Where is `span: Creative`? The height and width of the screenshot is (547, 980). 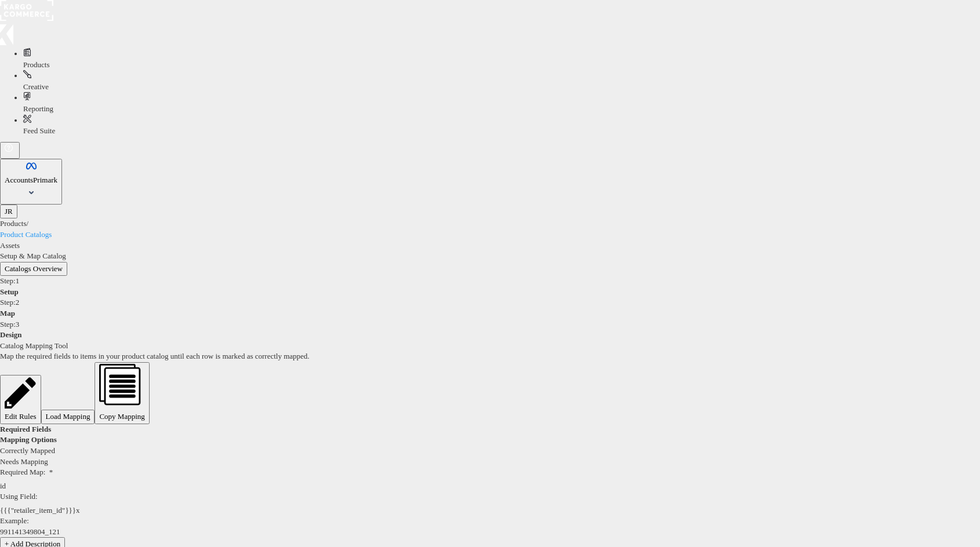
span: Creative is located at coordinates (36, 87).